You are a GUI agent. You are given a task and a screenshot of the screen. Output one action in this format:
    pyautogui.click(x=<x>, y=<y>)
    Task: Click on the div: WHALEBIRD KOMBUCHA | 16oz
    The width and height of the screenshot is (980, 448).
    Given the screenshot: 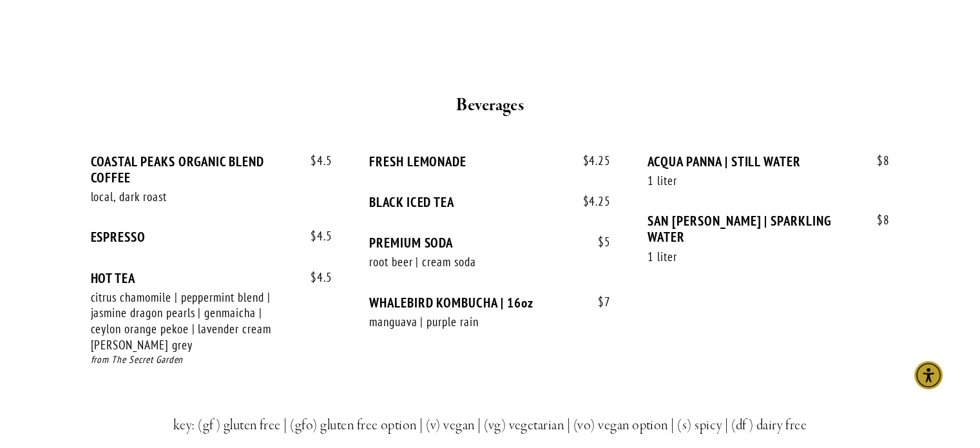 What is the action you would take?
    pyautogui.click(x=489, y=302)
    